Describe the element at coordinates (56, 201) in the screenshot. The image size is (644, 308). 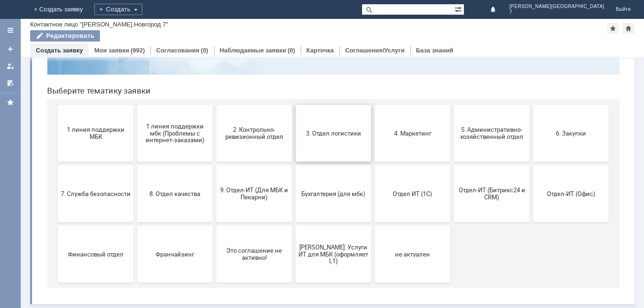
I see `span: 7. Служба безопасности` at that location.